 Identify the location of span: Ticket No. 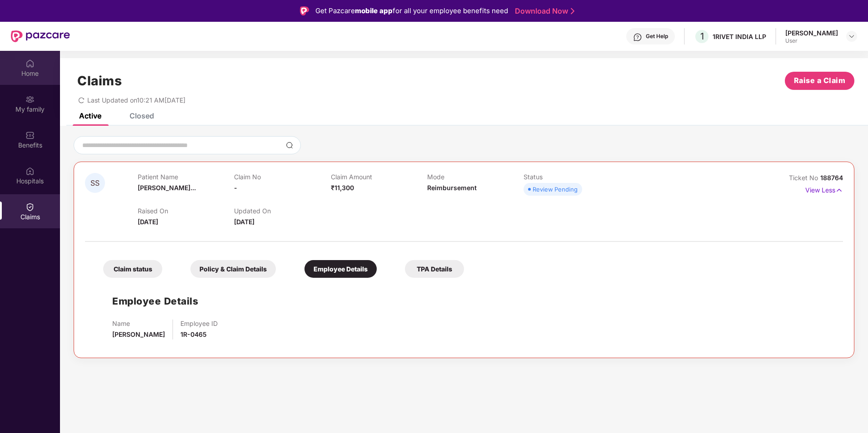
(804, 178).